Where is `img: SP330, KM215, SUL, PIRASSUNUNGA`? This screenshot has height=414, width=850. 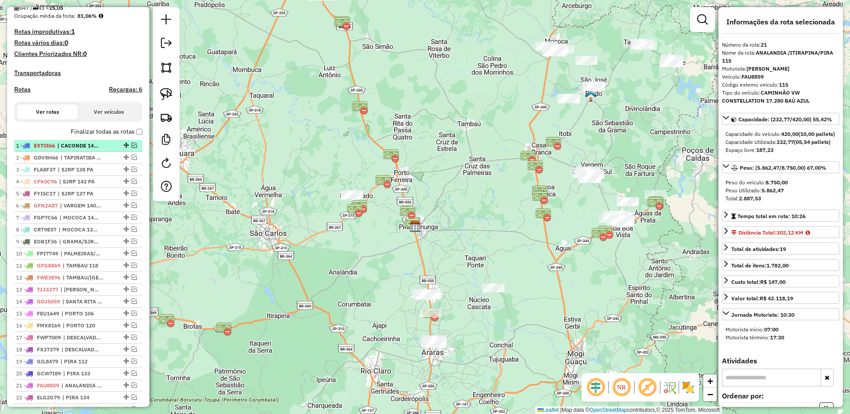 img: SP330, KM215, SUL, PIRASSUNUNGA is located at coordinates (413, 225).